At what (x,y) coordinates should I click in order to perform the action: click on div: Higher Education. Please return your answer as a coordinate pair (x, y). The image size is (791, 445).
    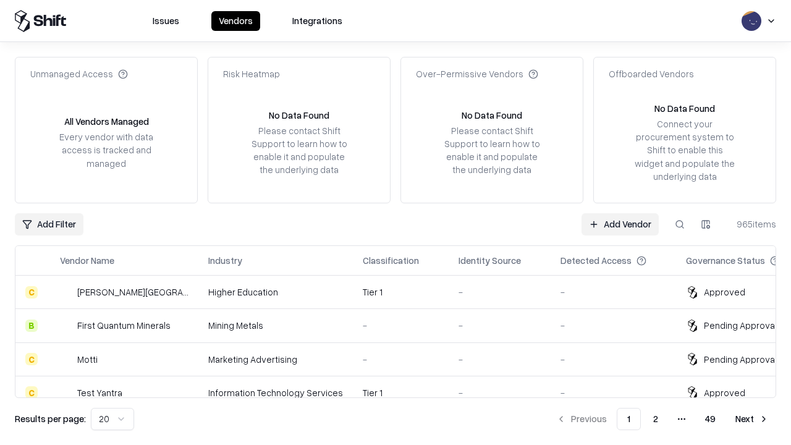
    Looking at the image, I should click on (275, 292).